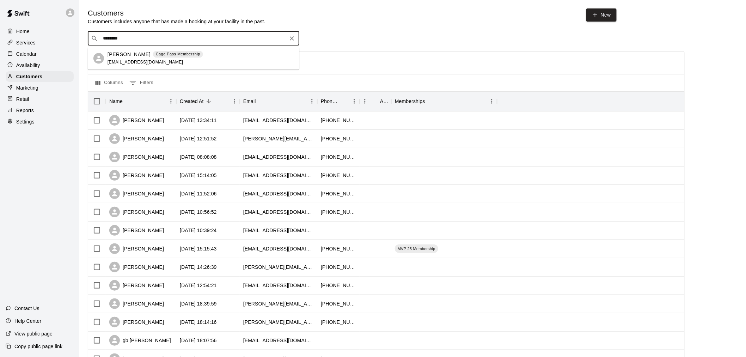  I want to click on div: Marketing, so click(40, 88).